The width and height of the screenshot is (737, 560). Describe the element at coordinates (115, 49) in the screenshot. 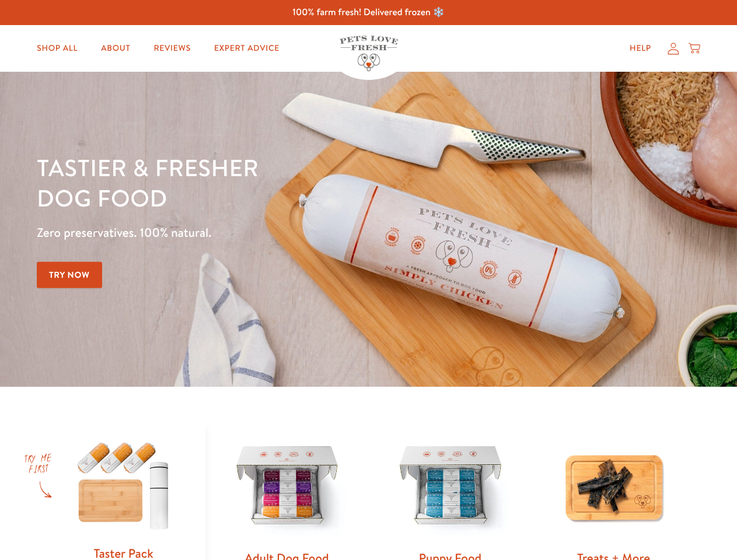

I see `a: About` at that location.